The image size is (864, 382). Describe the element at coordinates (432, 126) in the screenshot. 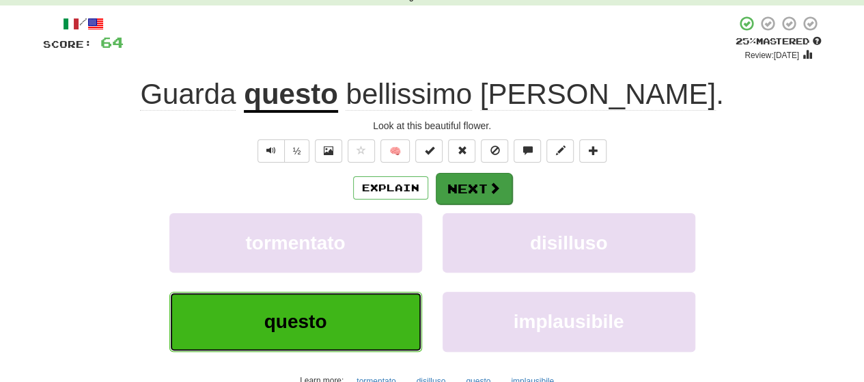

I see `div: Look at this beautiful flower.` at that location.